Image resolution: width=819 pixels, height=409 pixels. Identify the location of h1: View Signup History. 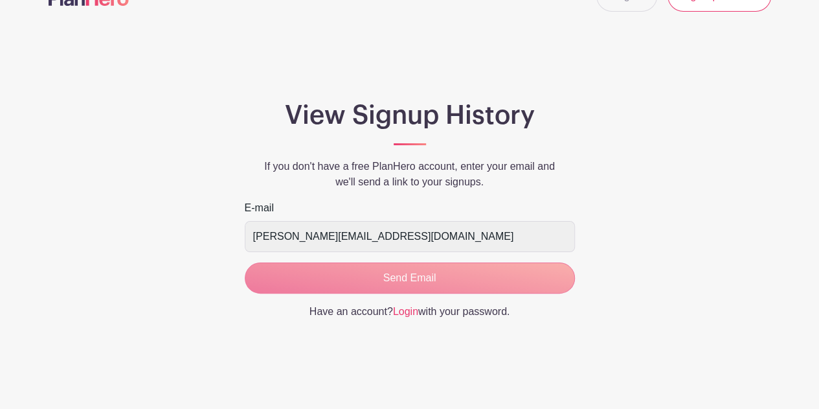
(410, 115).